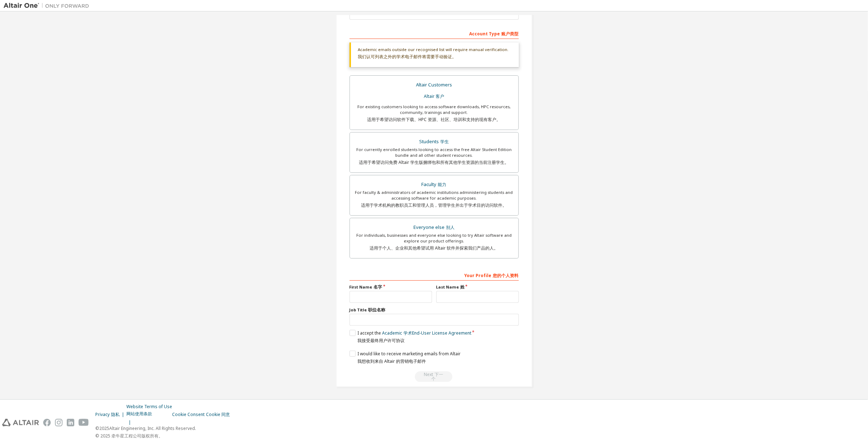 The image size is (868, 446). Describe the element at coordinates (434, 275) in the screenshot. I see `div: Your Profile` at that location.